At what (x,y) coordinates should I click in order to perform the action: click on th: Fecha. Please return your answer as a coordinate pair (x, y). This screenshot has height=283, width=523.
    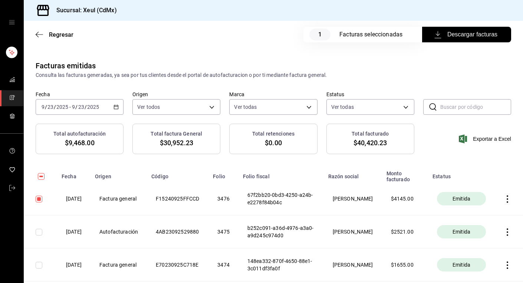
    Looking at the image, I should click on (74, 174).